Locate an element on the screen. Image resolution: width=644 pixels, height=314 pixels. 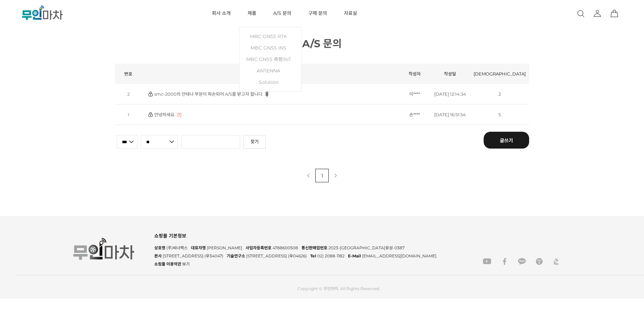
a: synerex is located at coordinates (554, 262).